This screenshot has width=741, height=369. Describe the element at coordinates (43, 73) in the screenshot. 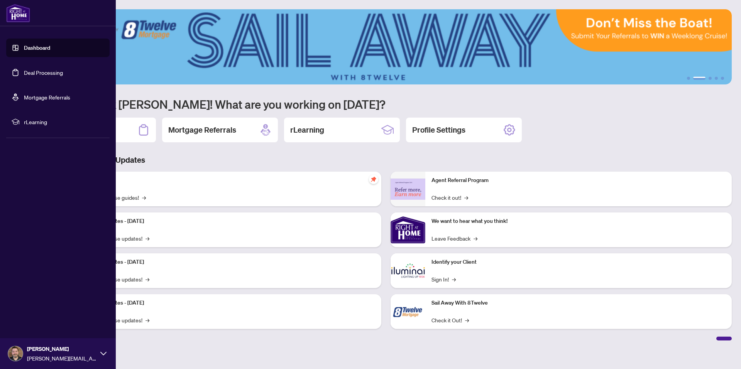

I see `a: Deal Processing` at that location.